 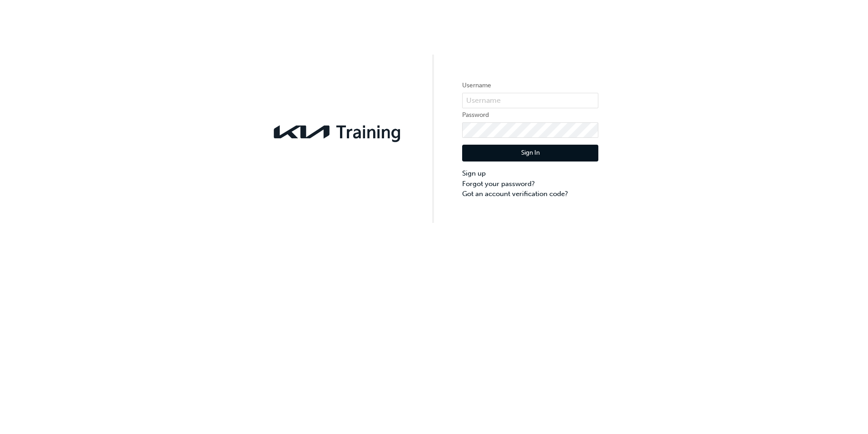 I want to click on label: Password, so click(x=530, y=115).